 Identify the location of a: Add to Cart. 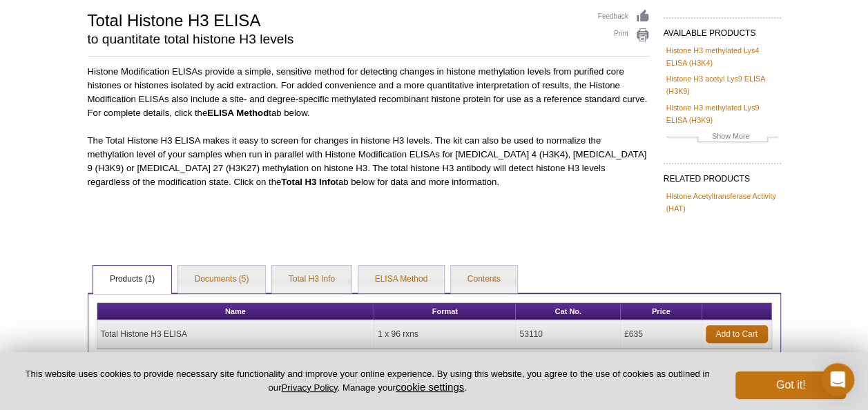
(736, 334).